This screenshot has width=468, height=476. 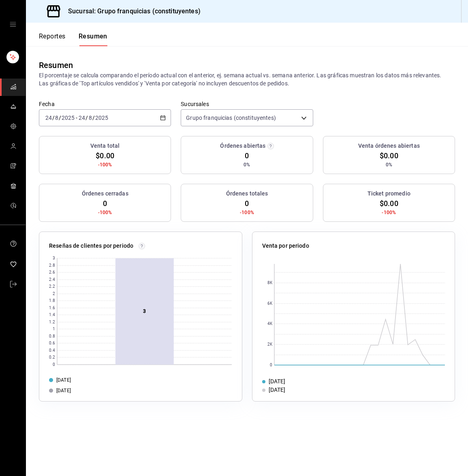 I want to click on text: 0.4, so click(x=52, y=351).